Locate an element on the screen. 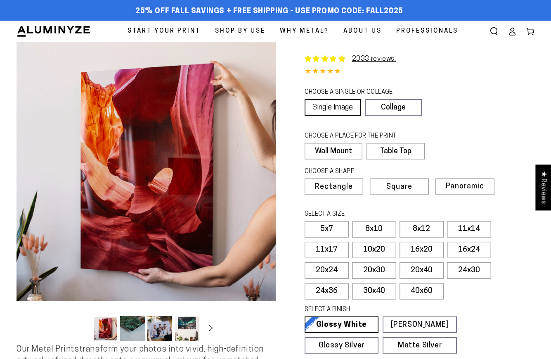  button: Load image 4 in gallery view is located at coordinates (187, 328).